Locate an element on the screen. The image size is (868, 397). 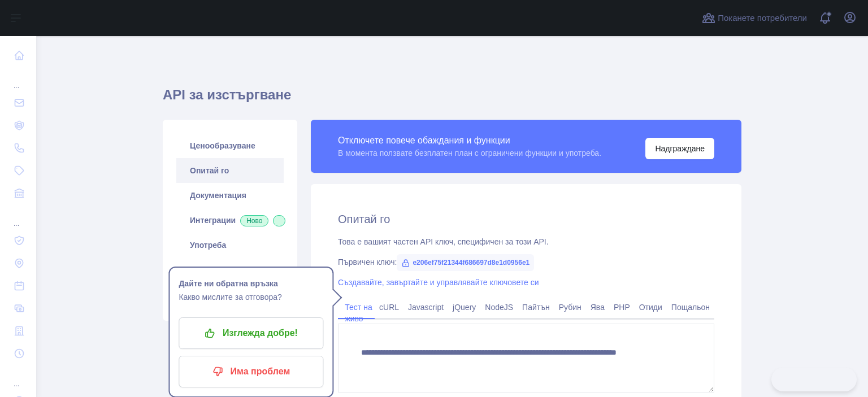
font: Употреба is located at coordinates (208, 245).